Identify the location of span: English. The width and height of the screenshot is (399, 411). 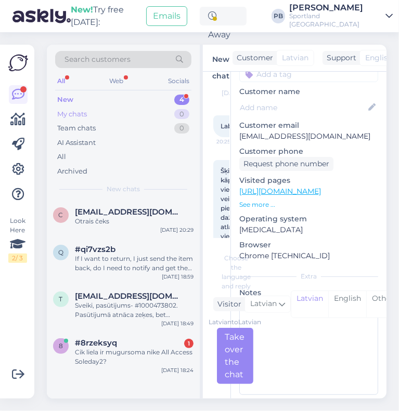
(379, 58).